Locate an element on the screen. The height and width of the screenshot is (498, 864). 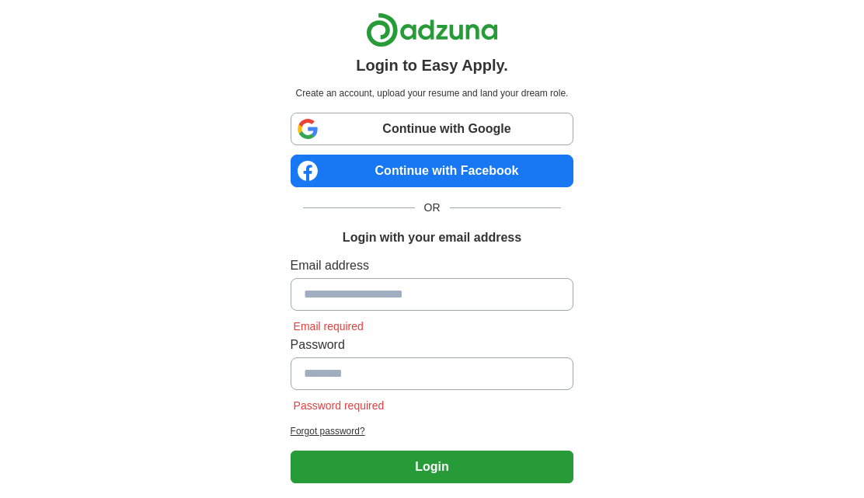
img: Adzuna logo is located at coordinates (432, 30).